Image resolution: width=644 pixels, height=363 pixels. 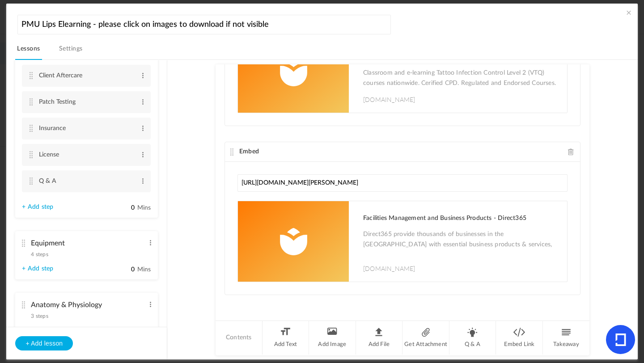 What do you see at coordinates (473, 338) in the screenshot?
I see `li: Q & A` at bounding box center [473, 338].